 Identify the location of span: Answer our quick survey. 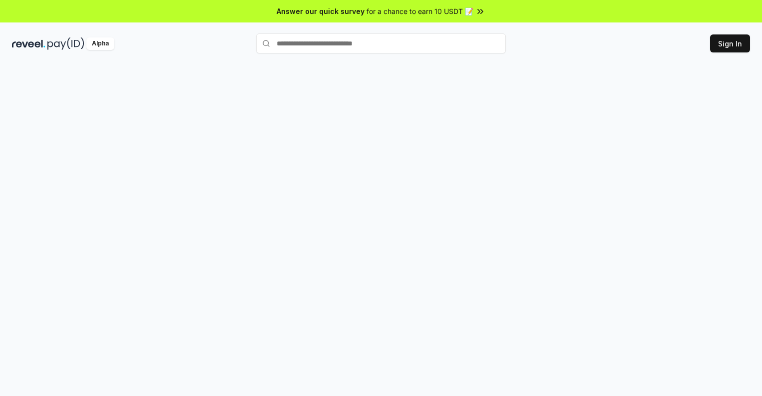
(321, 11).